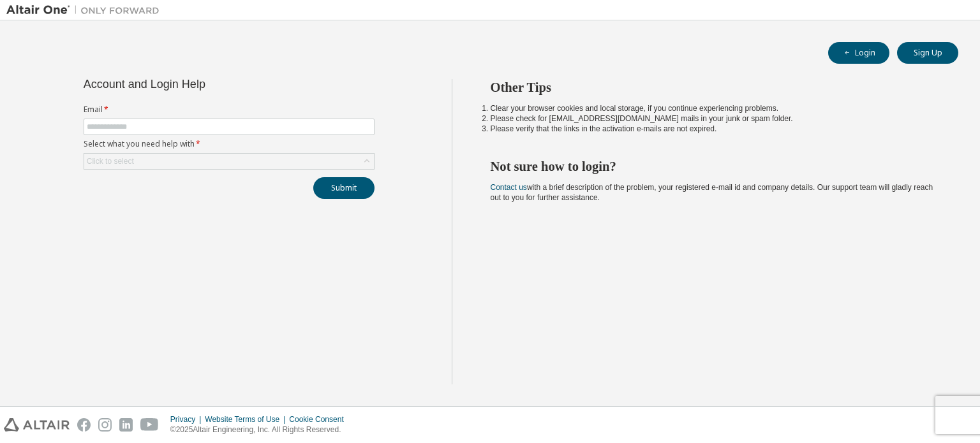 Image resolution: width=980 pixels, height=443 pixels. Describe the element at coordinates (83, 424) in the screenshot. I see `img: facebook.svg` at that location.